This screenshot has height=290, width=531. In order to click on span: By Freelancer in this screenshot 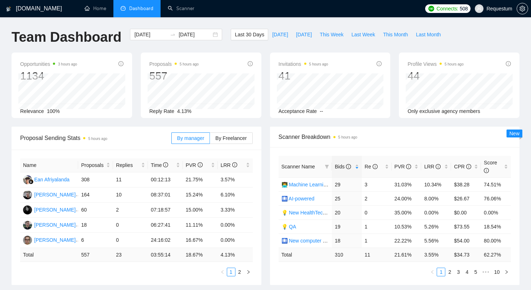, I will do `click(231, 138)`.